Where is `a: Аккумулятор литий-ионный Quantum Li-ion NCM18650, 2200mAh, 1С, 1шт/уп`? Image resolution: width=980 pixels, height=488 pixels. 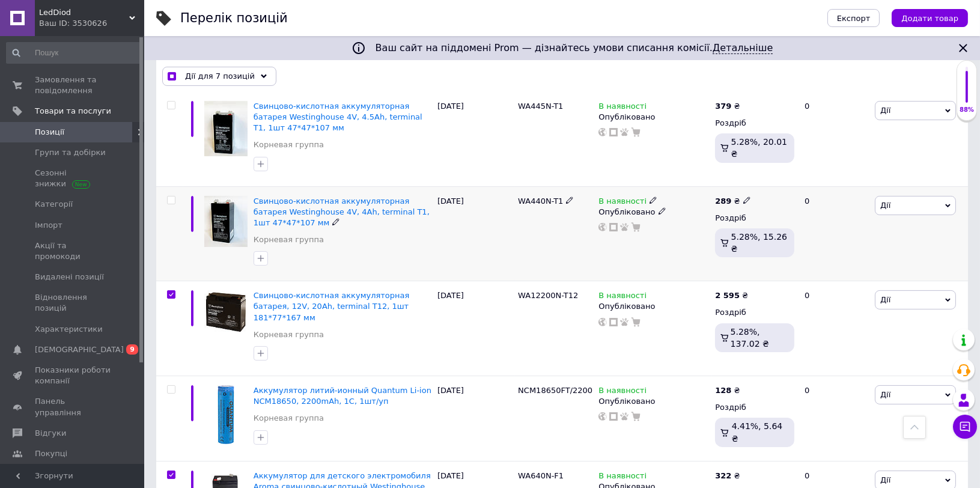
a: Аккумулятор литий-ионный Quantum Li-ion NCM18650, 2200mAh, 1С, 1шт/уп is located at coordinates (342, 395).